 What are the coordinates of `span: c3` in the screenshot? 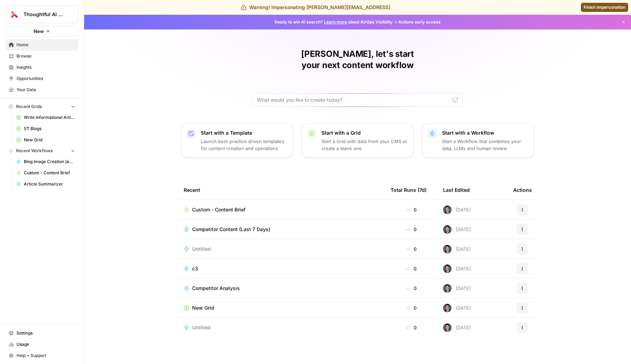 It's located at (195, 268).